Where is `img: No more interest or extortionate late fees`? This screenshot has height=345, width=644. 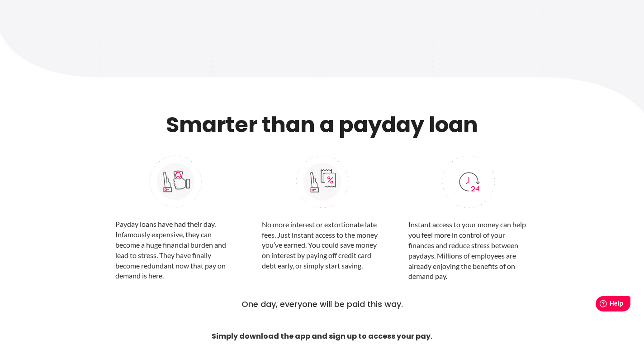
img: No more interest or extortionate late fees is located at coordinates (322, 181).